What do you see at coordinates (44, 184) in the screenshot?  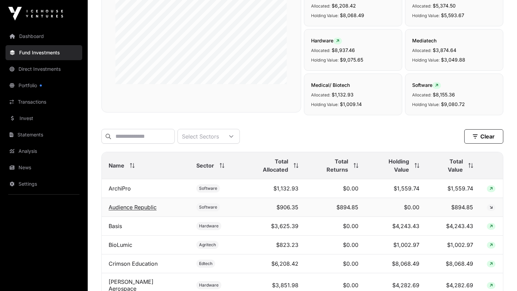 I see `a: Settings` at bounding box center [44, 184].